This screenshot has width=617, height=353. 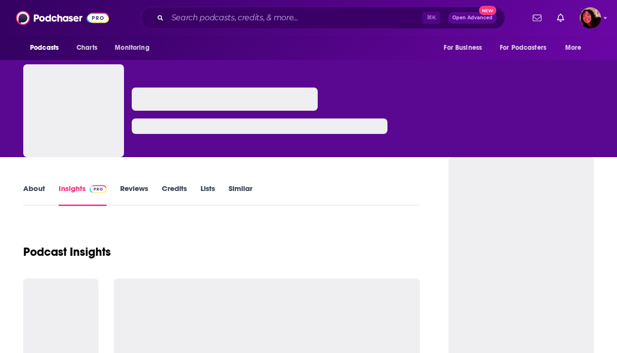 What do you see at coordinates (174, 195) in the screenshot?
I see `a: Credits` at bounding box center [174, 195].